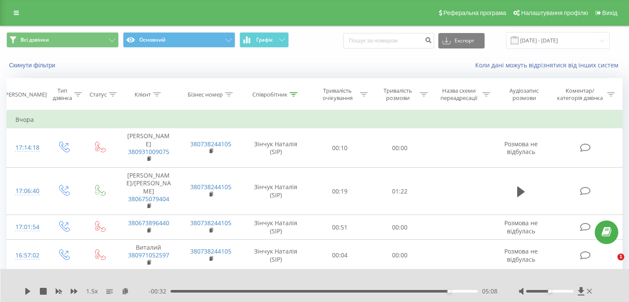 The height and width of the screenshot is (302, 629). What do you see at coordinates (340, 148) in the screenshot?
I see `td: 00:10` at bounding box center [340, 148].